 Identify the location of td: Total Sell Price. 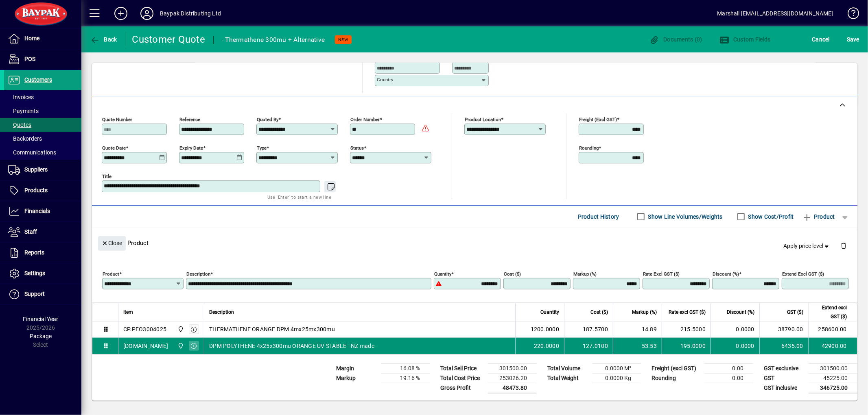
(461, 368).